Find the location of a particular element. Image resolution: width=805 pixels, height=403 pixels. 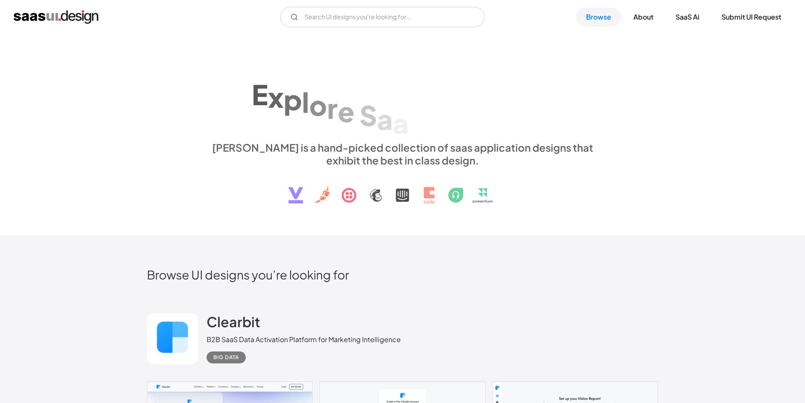

a: SaaS Ai is located at coordinates (687, 17).